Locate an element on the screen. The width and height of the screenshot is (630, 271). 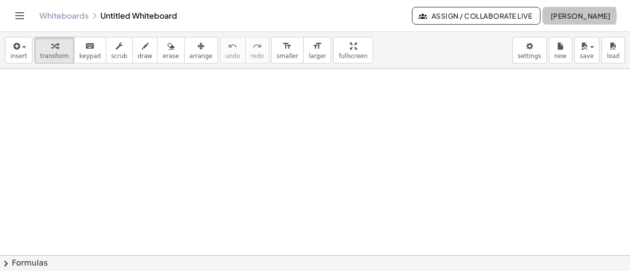
span: insert is located at coordinates (19, 56).